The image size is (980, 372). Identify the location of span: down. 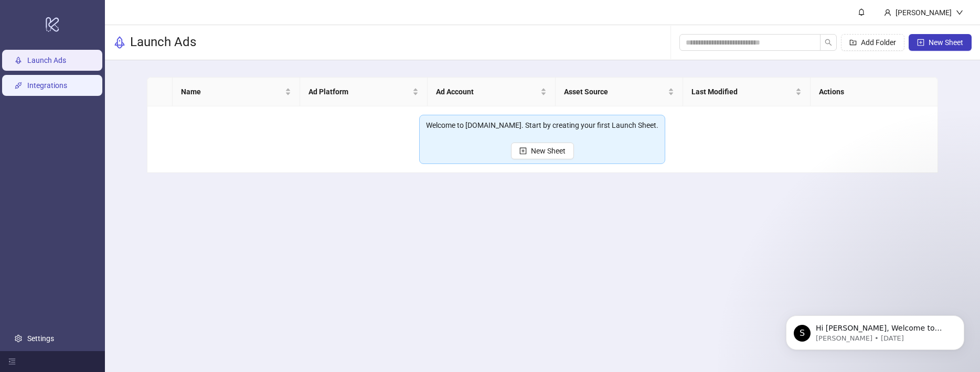
(959, 13).